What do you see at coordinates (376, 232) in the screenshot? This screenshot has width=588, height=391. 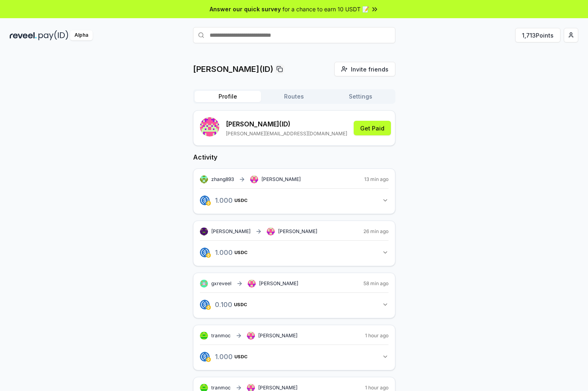 I see `span: 26 min ago` at bounding box center [376, 232].